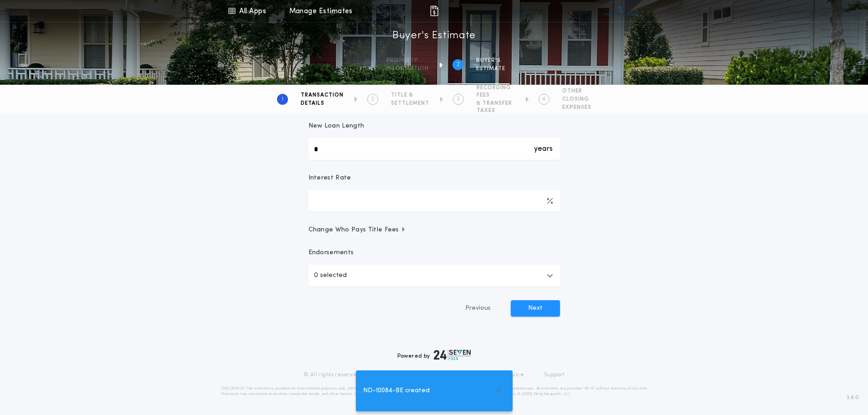 The width and height of the screenshot is (868, 415). I want to click on button: Previous, so click(478, 308).